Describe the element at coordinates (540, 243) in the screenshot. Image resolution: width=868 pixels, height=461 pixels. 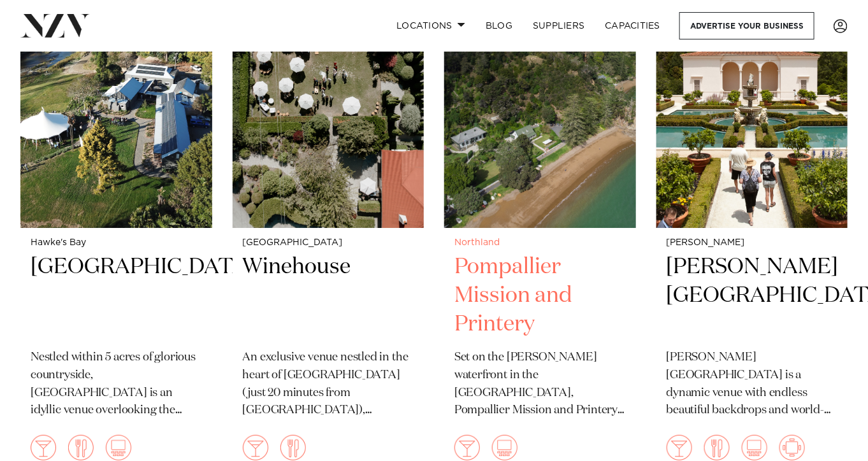
I see `small: Northland` at that location.